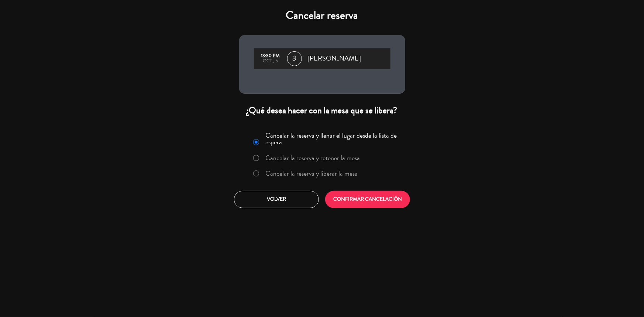 The image size is (644, 317). Describe the element at coordinates (270, 56) in the screenshot. I see `div: 13:30 PM` at that location.